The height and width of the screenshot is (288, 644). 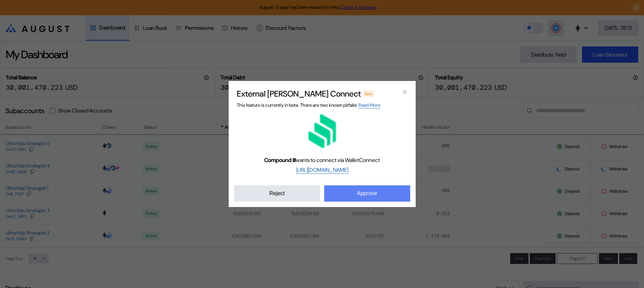 What do you see at coordinates (369, 105) in the screenshot?
I see `a: Read More` at bounding box center [369, 105].